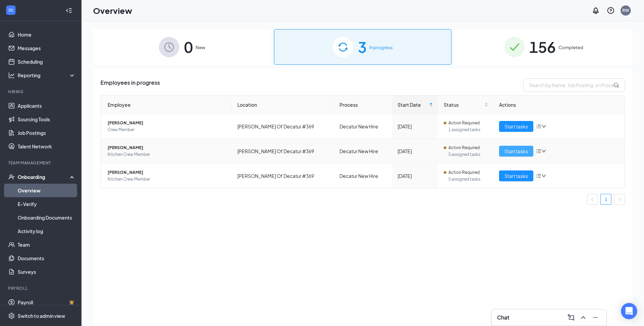  I want to click on svg: UserCheck, so click(11, 177).